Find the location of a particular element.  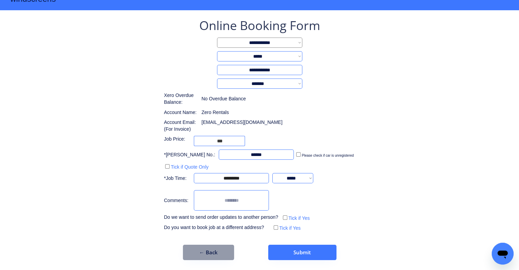

div: Zero Rentals is located at coordinates (215, 113).